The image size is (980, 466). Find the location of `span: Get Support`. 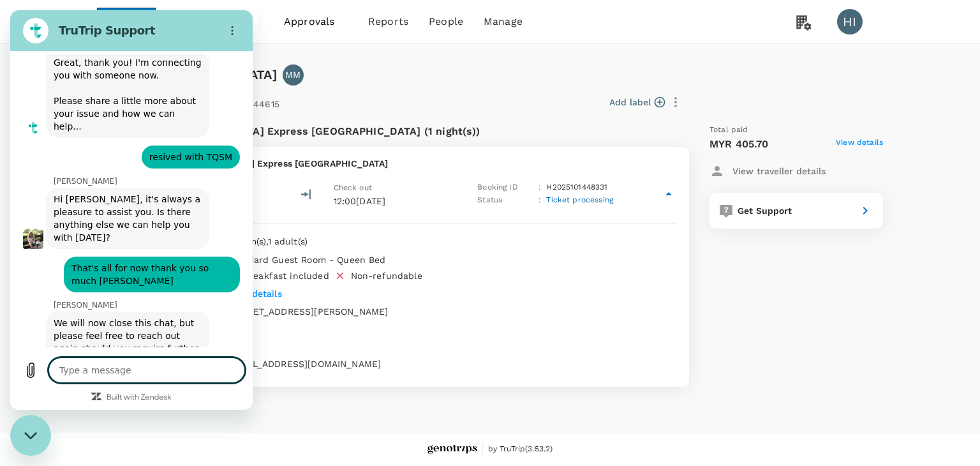

span: Get Support is located at coordinates (765, 211).